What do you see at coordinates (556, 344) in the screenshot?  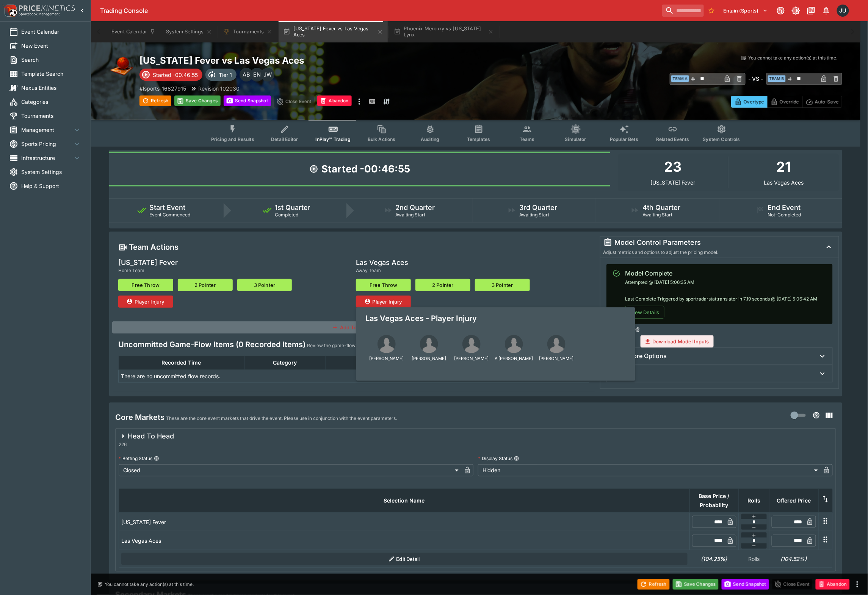 I see `img: Jackie Young` at bounding box center [556, 344].